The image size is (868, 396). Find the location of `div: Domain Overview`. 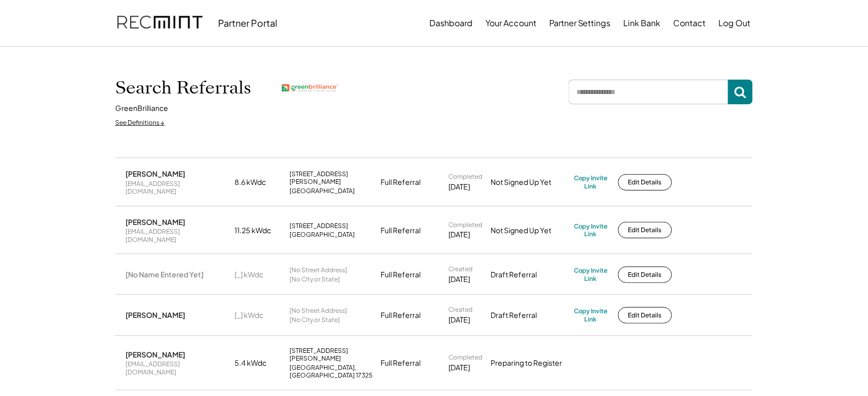

div: Domain Overview is located at coordinates (65, 64).